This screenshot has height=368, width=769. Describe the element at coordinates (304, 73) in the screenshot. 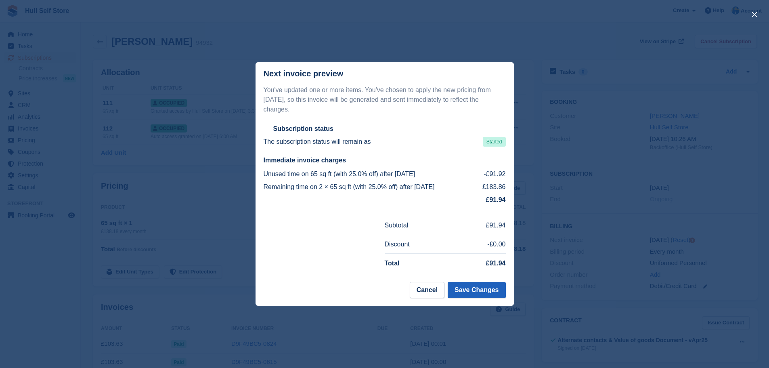

I see `p: Next invoice preview` at that location.